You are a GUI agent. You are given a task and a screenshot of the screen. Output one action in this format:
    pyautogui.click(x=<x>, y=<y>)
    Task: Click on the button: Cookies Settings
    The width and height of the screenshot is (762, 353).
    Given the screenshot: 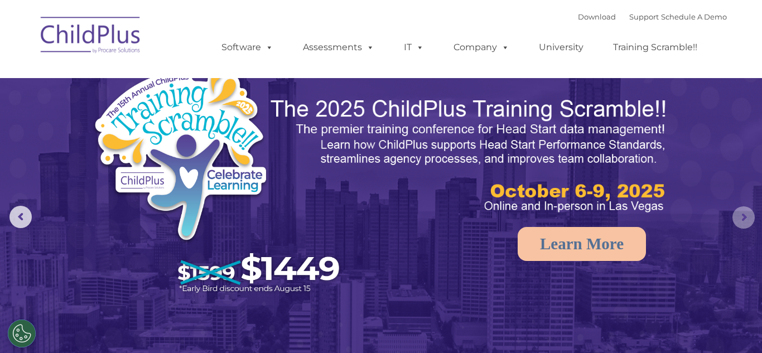 What is the action you would take?
    pyautogui.click(x=22, y=333)
    